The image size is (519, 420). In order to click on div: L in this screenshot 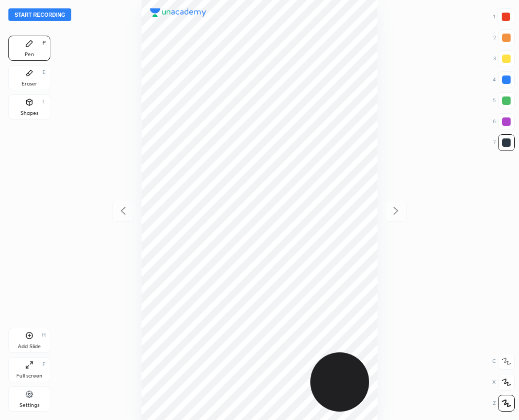, I will do `click(44, 102)`.